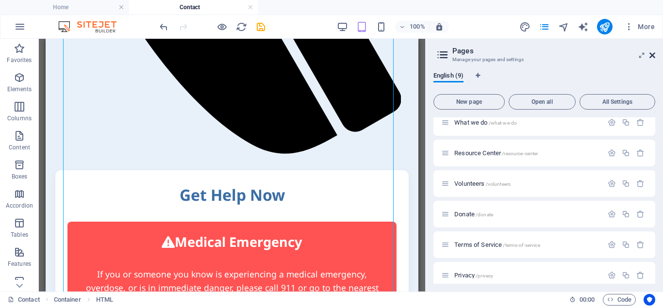 The width and height of the screenshot is (663, 307). What do you see at coordinates (449, 77) in the screenshot?
I see `span: English (9)` at bounding box center [449, 77].